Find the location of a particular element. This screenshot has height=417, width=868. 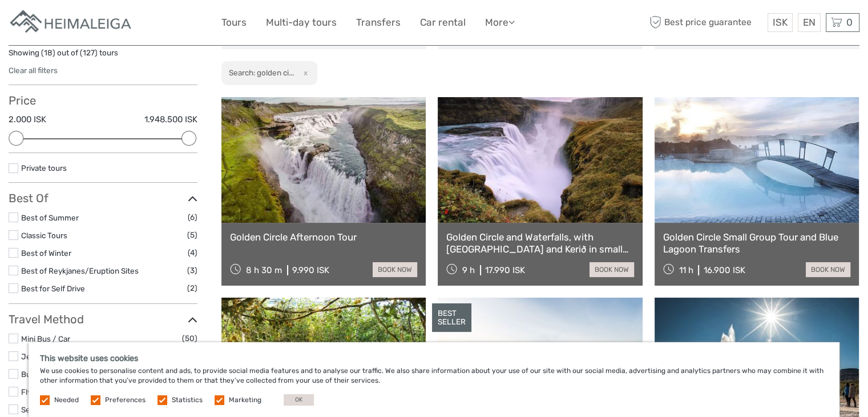

span: (50) is located at coordinates (190, 338).